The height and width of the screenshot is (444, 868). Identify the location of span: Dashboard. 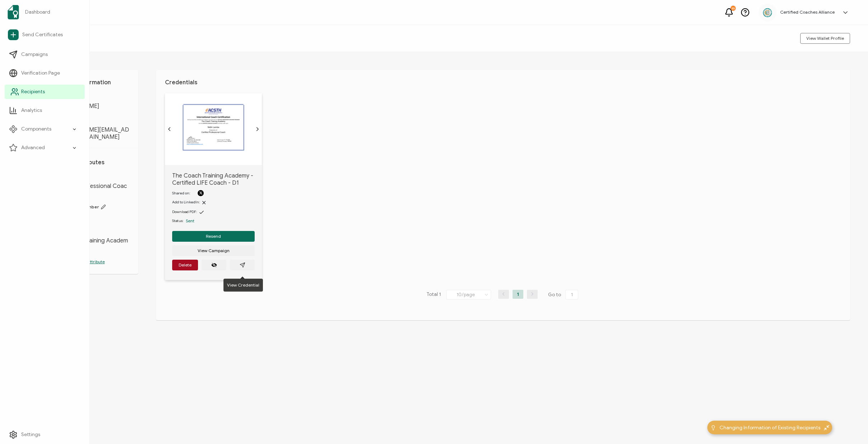
(38, 12).